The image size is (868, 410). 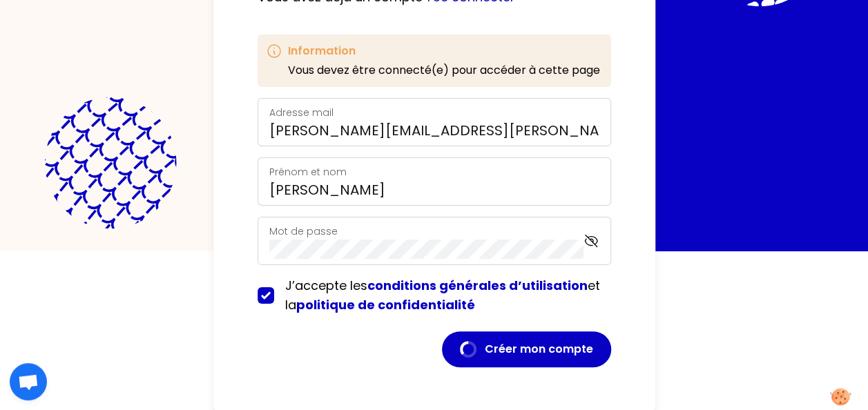 I want to click on label: Mot de passe, so click(x=303, y=232).